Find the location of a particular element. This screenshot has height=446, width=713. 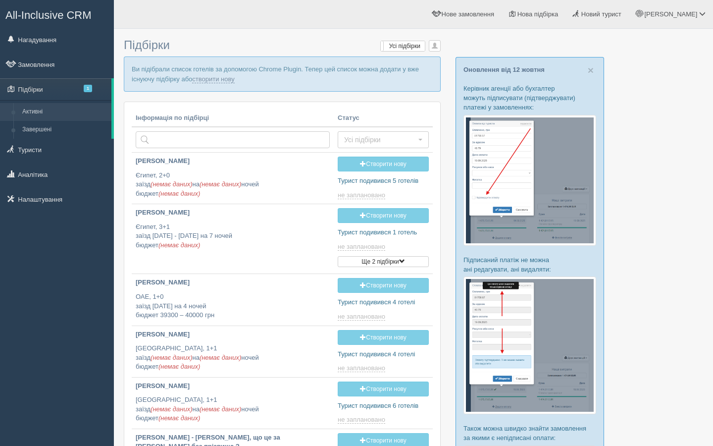

span: Підбірки is located at coordinates (147, 45).